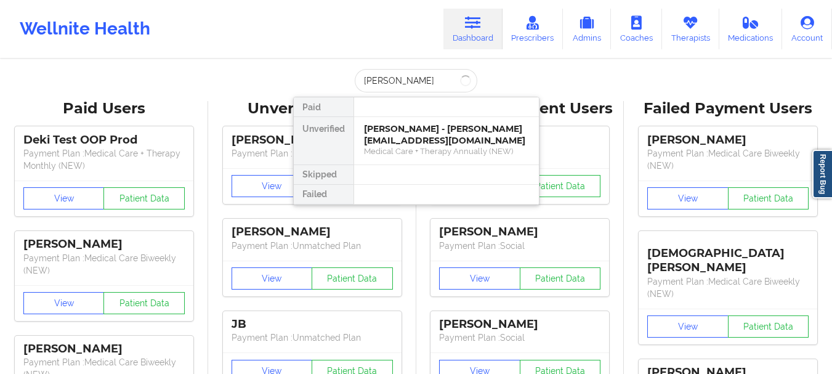  What do you see at coordinates (104, 160) in the screenshot?
I see `p: Payment Plan : Medical Care + Therapy Monthly (NEW)` at bounding box center [104, 160].